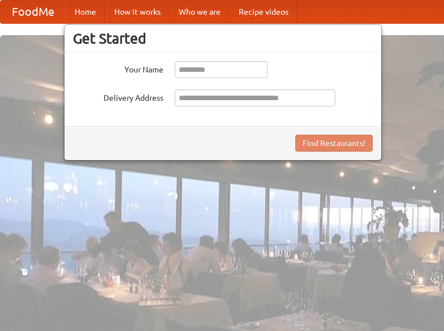  What do you see at coordinates (333, 143) in the screenshot?
I see `button: Find Restaurants!` at bounding box center [333, 143].